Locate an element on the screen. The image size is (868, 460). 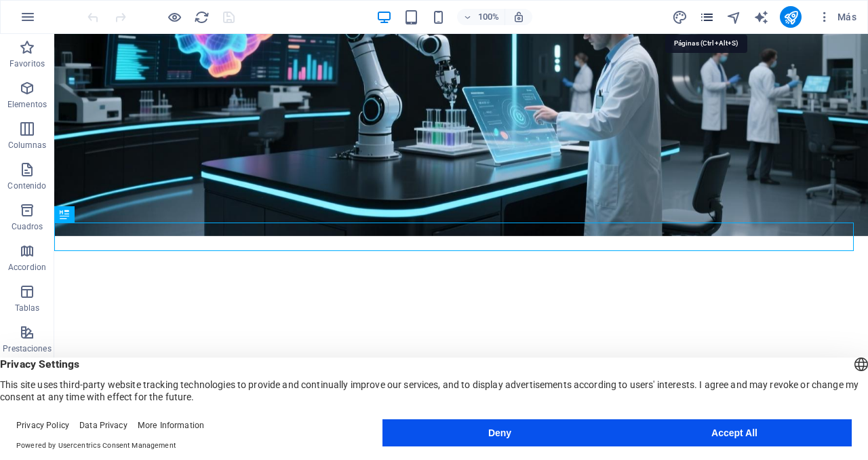
i: Navegador is located at coordinates (734, 17).